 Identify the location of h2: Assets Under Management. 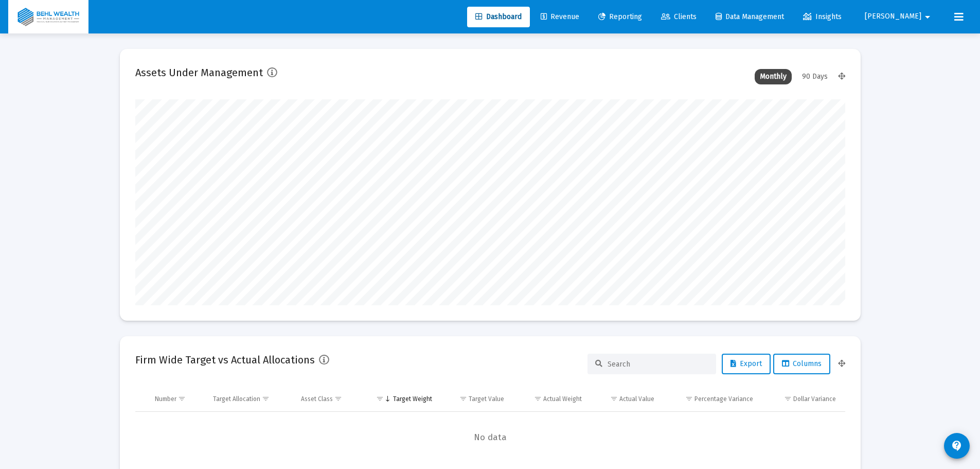
(199, 73).